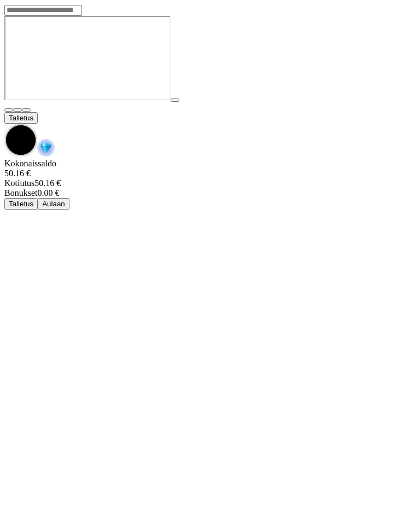 Image resolution: width=420 pixels, height=522 pixels. What do you see at coordinates (19, 183) in the screenshot?
I see `span: Kotiutus` at bounding box center [19, 183].